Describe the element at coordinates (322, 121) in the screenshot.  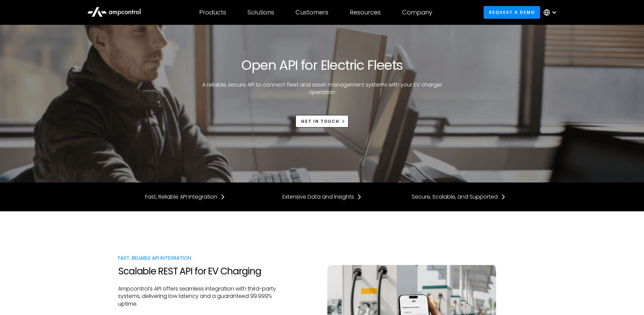
I see `a: Get in touch` at that location.